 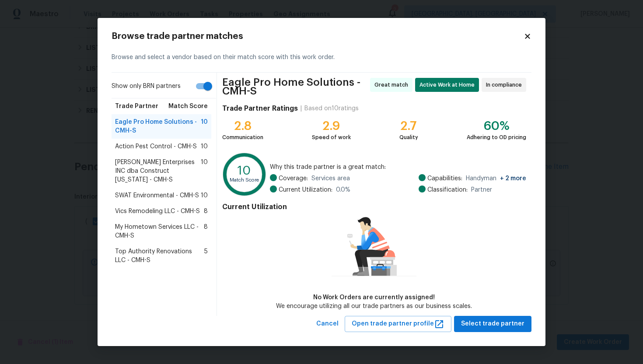 I want to click on span: Services area, so click(x=331, y=179).